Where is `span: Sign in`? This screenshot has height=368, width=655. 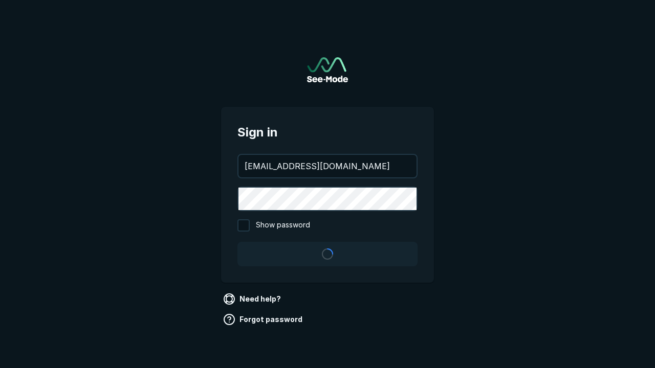 span: Sign in is located at coordinates (328, 133).